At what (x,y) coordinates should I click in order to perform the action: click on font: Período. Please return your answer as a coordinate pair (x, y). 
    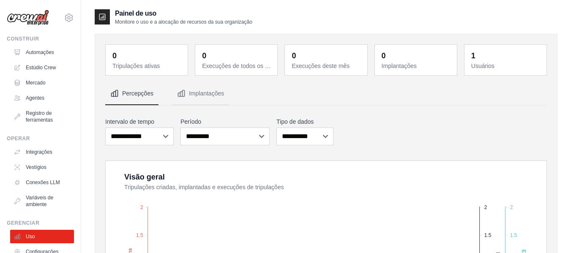
    Looking at the image, I should click on (191, 122).